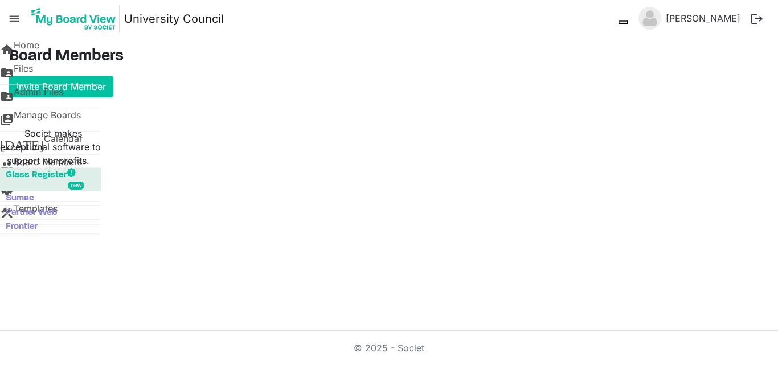 This screenshot has height=365, width=778. Describe the element at coordinates (74, 19) in the screenshot. I see `img: My Board View Logo` at that location.